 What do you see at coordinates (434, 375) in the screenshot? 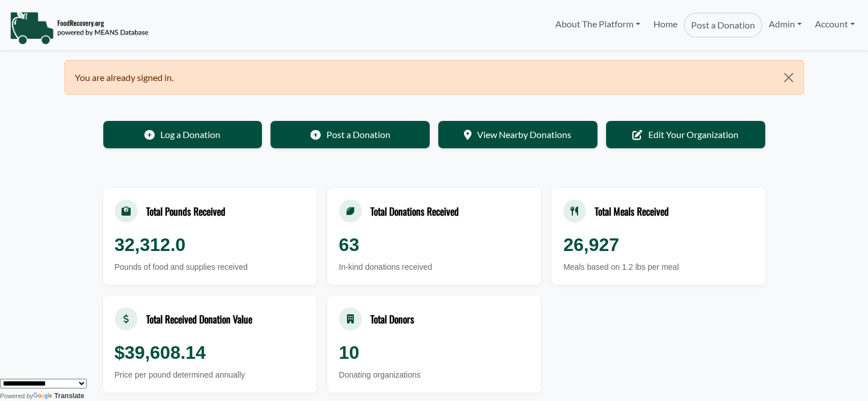
I see `div: Donating organizations` at bounding box center [434, 375].